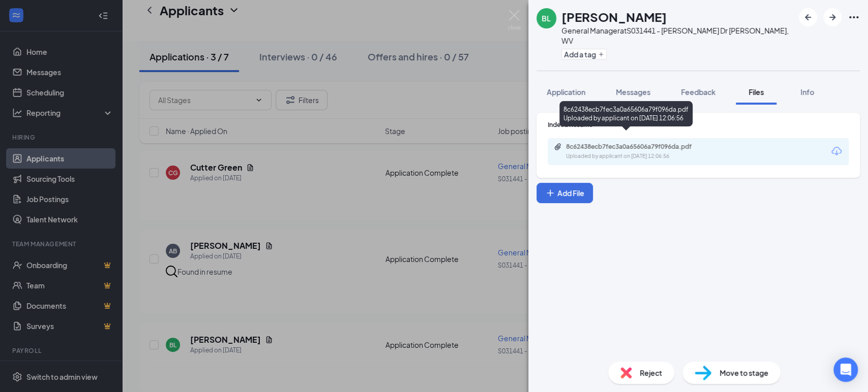 This screenshot has width=868, height=392. I want to click on span: Move to stage, so click(744, 373).